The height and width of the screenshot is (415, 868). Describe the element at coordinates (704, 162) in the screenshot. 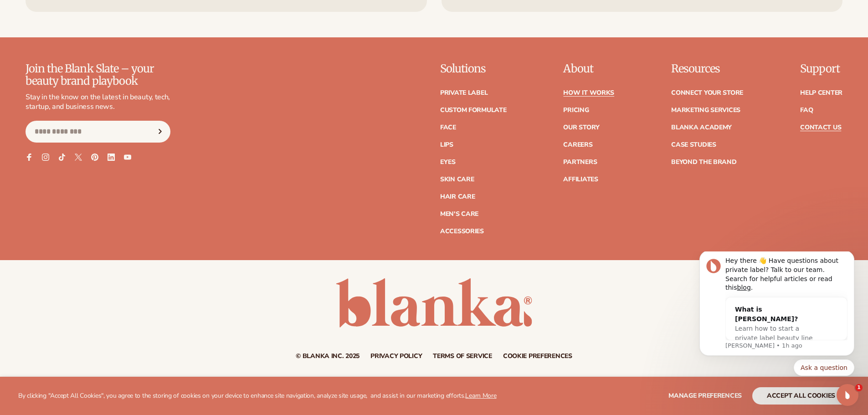

I see `a: Beyond the brand` at that location.